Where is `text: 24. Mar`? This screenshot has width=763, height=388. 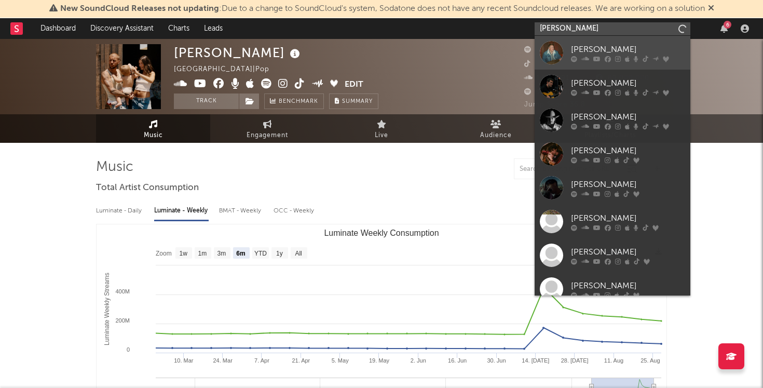
text: 24. Mar is located at coordinates (223, 360).